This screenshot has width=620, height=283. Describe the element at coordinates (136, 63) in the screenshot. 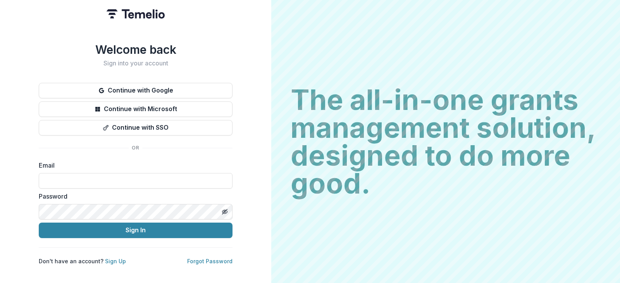

I see `h2: Sign into your account` at that location.